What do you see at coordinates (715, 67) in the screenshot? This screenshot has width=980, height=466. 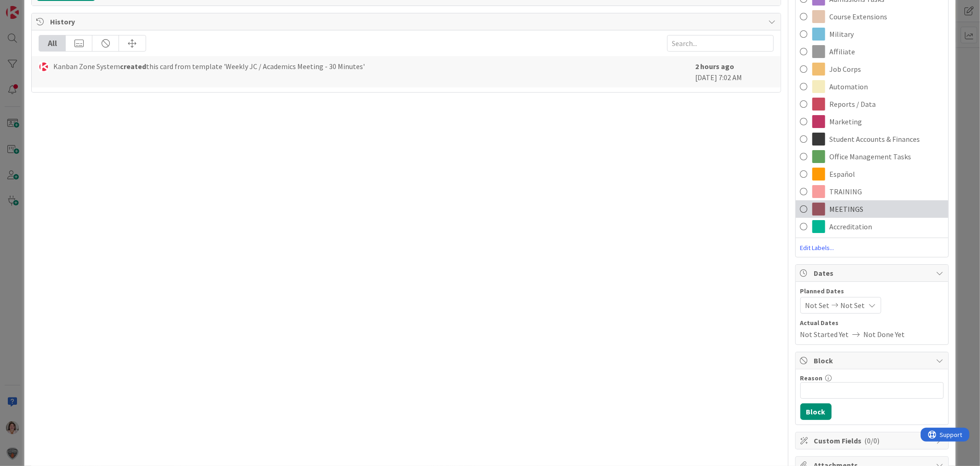 I see `b: 2 hours ago` at bounding box center [715, 67].